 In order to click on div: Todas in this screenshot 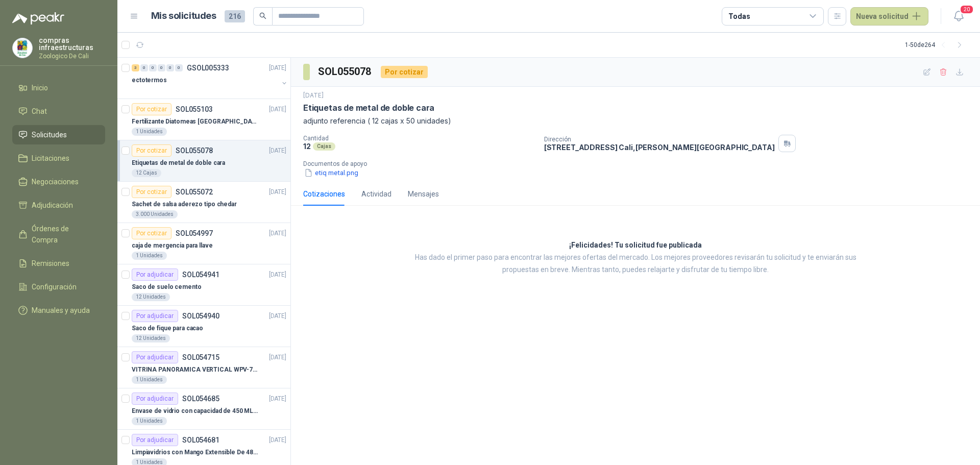, I will do `click(739, 16)`.